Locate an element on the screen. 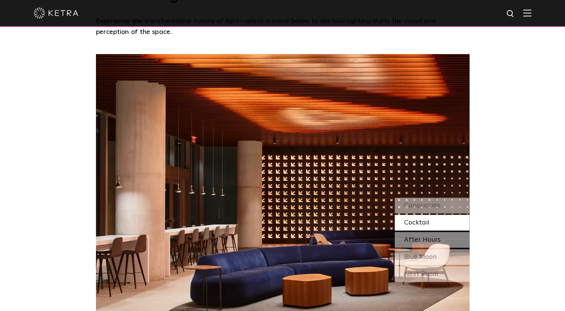 Image resolution: width=565 pixels, height=311 pixels. img: ketra-logo-2019-white is located at coordinates (56, 13).